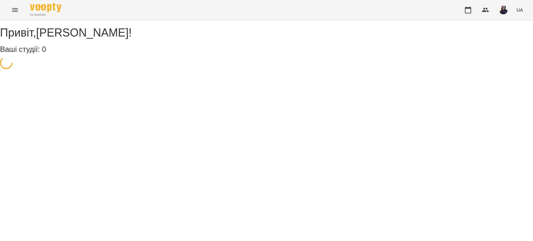  I want to click on img: de66a22b4ea812430751315b74cfe34b.jpg, so click(503, 10).